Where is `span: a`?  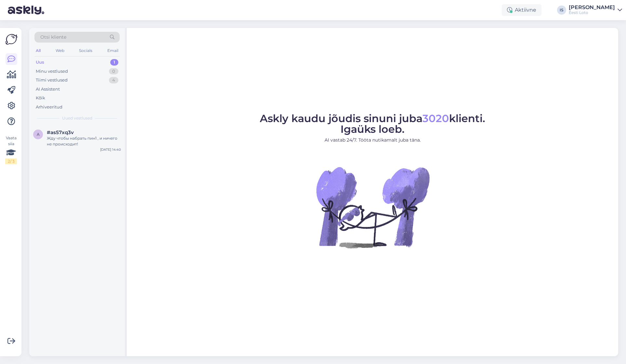
span: a is located at coordinates (38, 134).